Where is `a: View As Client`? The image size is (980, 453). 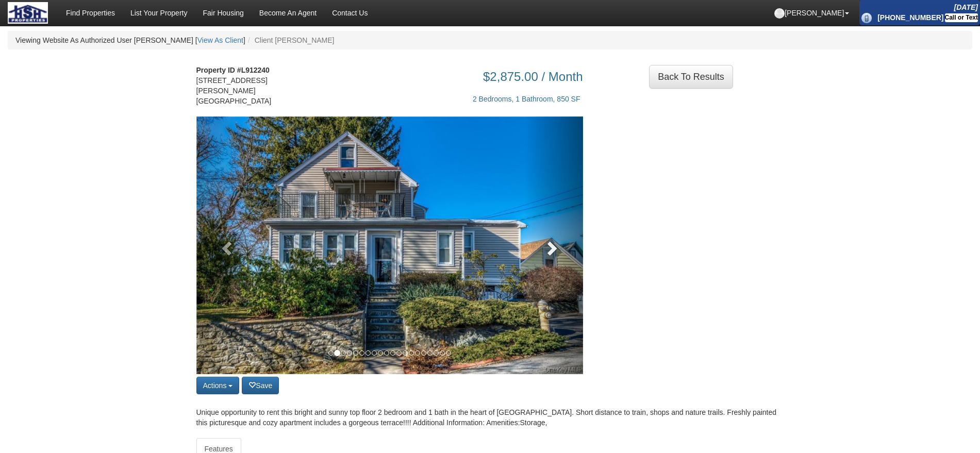
a: View As Client is located at coordinates (220, 40).